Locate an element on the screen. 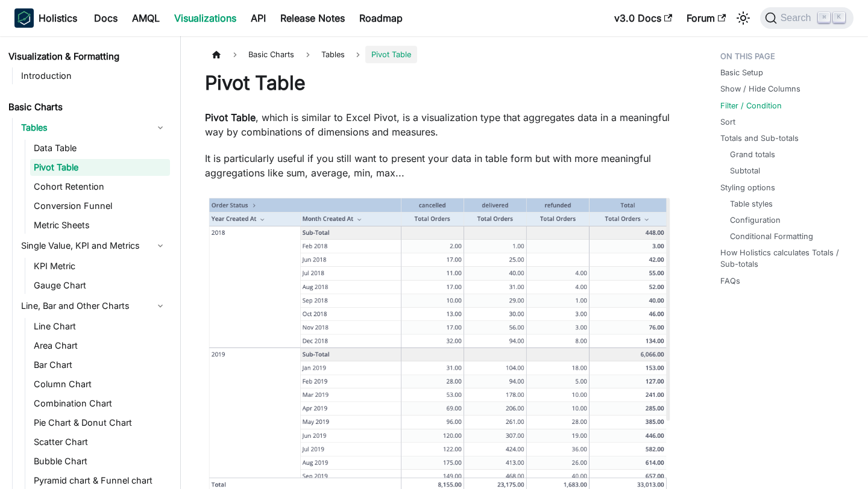  span: Basic Charts is located at coordinates (271, 54).